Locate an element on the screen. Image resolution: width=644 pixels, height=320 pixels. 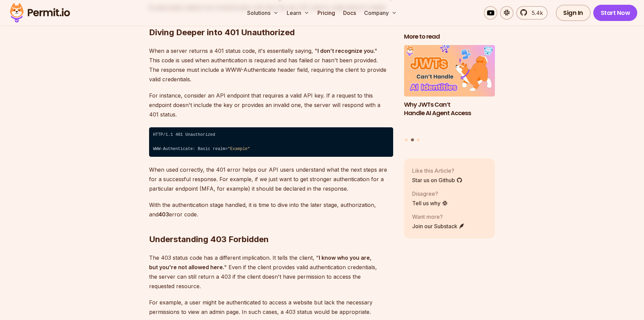
button: Company is located at coordinates (380, 13).